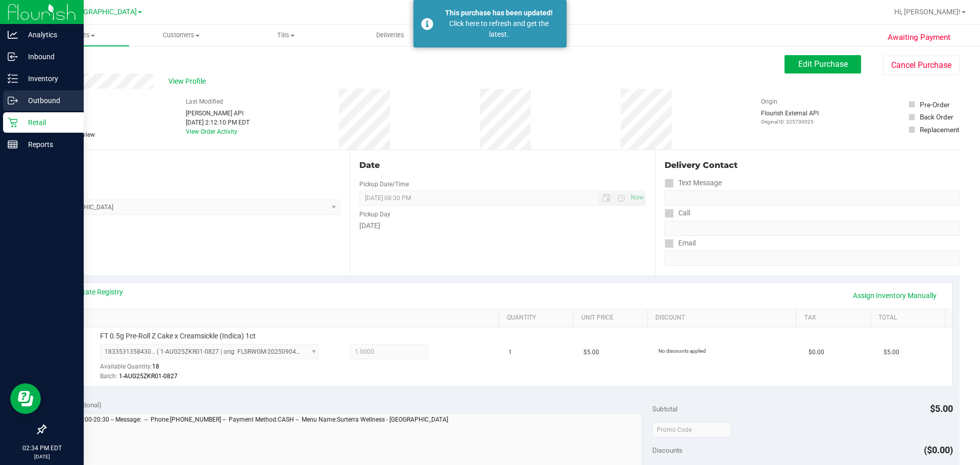  Describe the element at coordinates (192, 166) in the screenshot. I see `div: Location` at that location.